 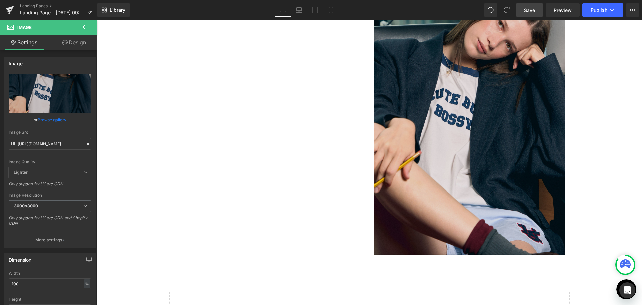 I want to click on a: Landing Pages, so click(x=59, y=6).